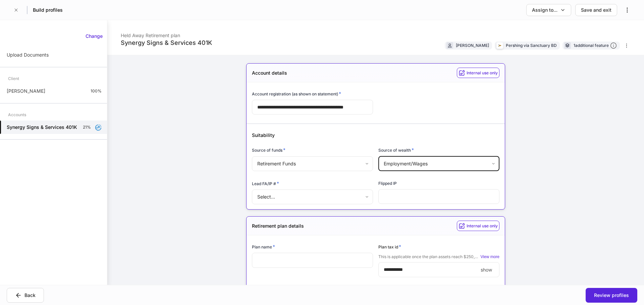 This screenshot has height=305, width=644. I want to click on div: Synergy Signs & Services 401K, so click(166, 43).